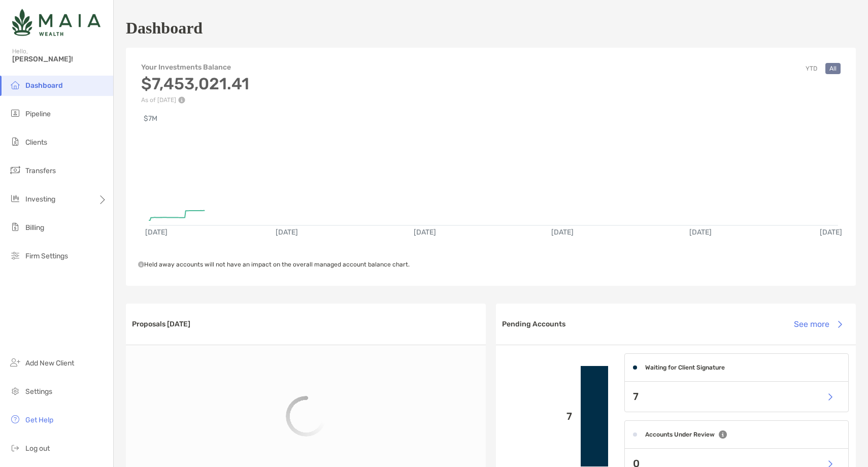 Image resolution: width=868 pixels, height=467 pixels. I want to click on span: Transfers, so click(40, 170).